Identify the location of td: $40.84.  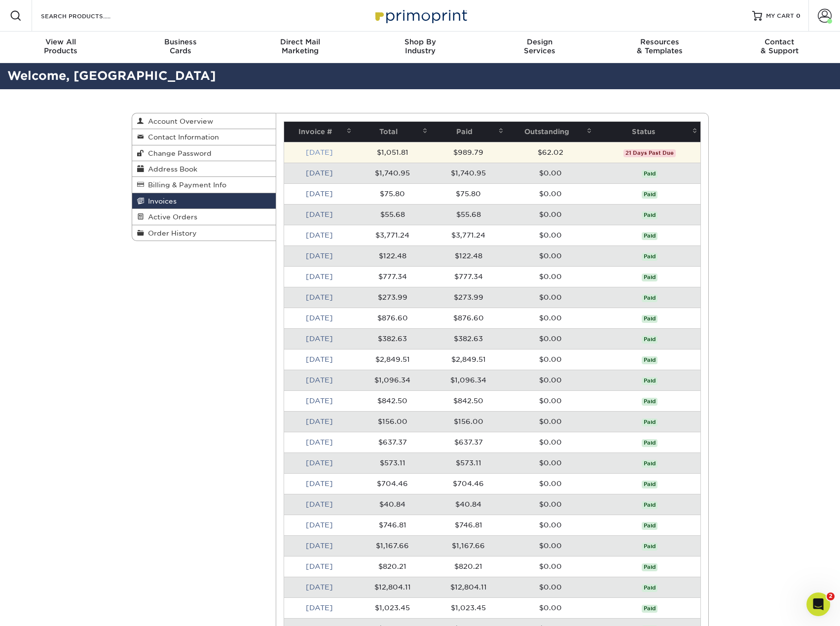
(392, 504).